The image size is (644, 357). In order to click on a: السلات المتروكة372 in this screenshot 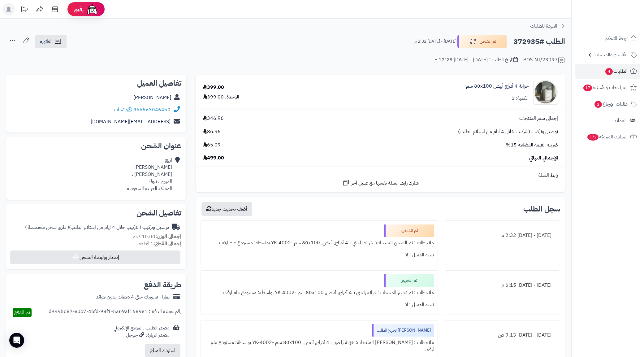, I will do `click(608, 137)`.